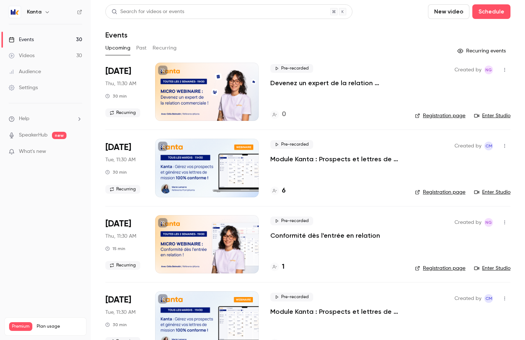 The image size is (525, 340). What do you see at coordinates (284, 191) in the screenshot?
I see `h4: 6` at bounding box center [284, 191].